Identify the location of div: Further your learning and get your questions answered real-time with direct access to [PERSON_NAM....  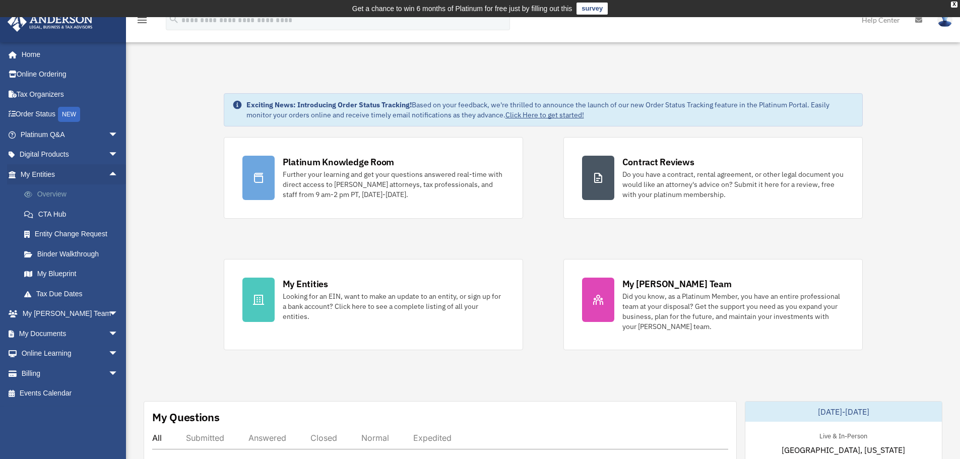
(394, 184).